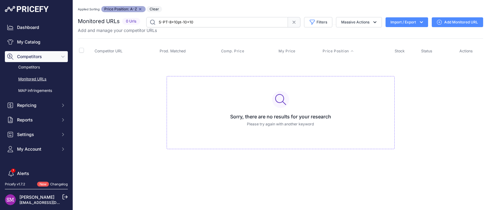 This screenshot has width=488, height=210. I want to click on p: Please try again with another keyword, so click(281, 124).